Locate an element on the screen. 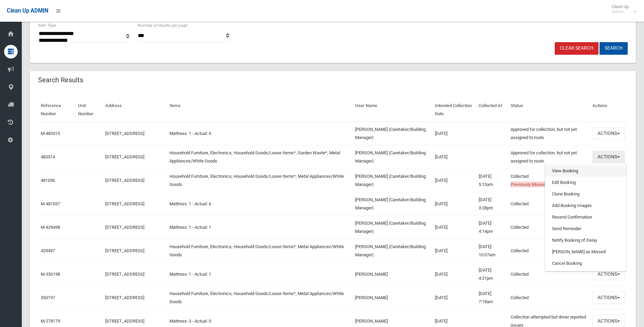 Image resolution: width=644 pixels, height=327 pixels. span: Clean Up is located at coordinates (622, 9).